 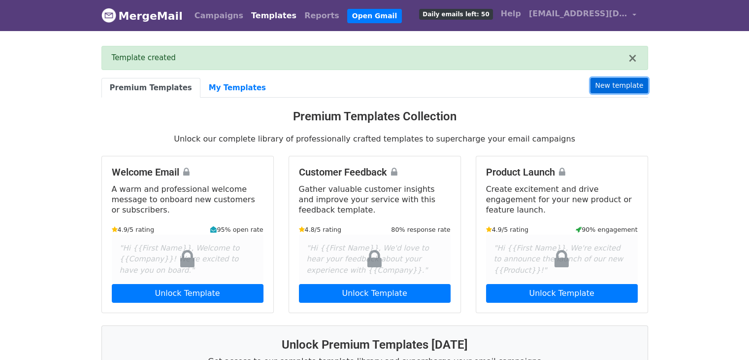 What do you see at coordinates (619, 85) in the screenshot?
I see `a: New template` at bounding box center [619, 85].